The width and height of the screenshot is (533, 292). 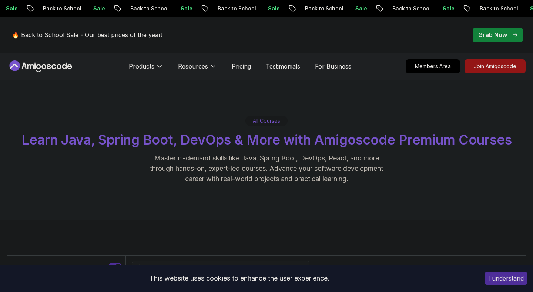 I want to click on a: Members Area, so click(x=433, y=66).